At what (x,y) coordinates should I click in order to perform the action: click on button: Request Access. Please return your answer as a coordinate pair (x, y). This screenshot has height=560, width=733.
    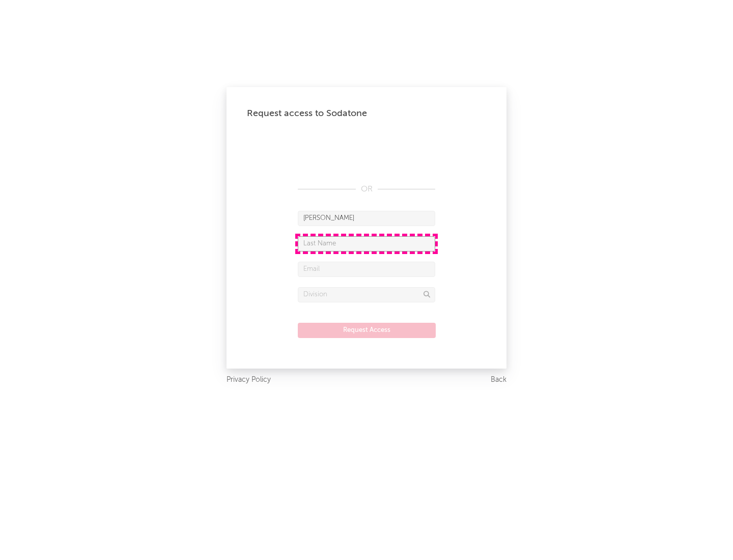
    Looking at the image, I should click on (366, 330).